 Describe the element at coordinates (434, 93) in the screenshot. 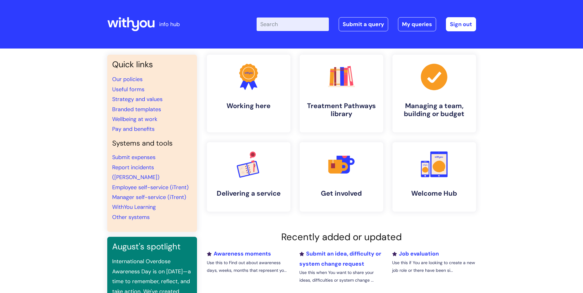

I see `a: Managing a team, building or budget` at that location.